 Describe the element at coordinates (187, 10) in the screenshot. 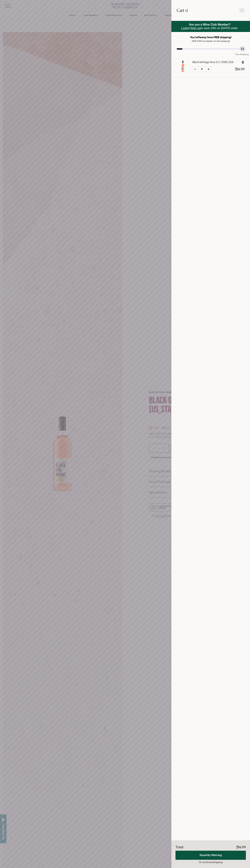

I see `span: 1` at that location.